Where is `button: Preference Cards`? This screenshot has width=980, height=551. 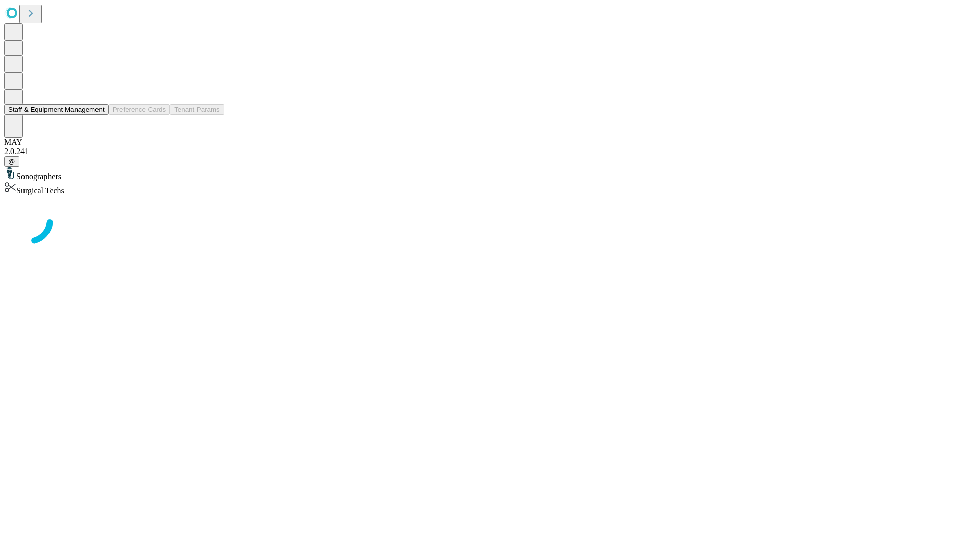
button: Preference Cards is located at coordinates (139, 109).